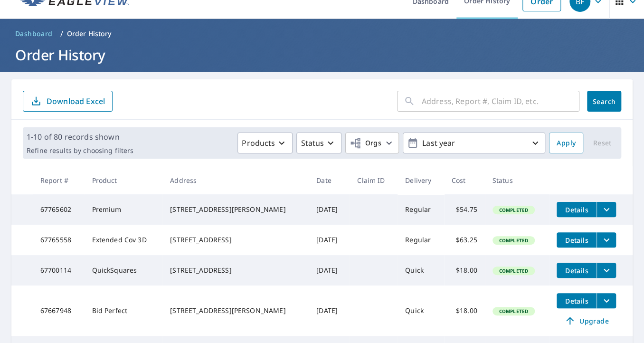 The image size is (644, 343). What do you see at coordinates (500, 101) in the screenshot?
I see `input: Address, Report #, Claim ID, etc.` at bounding box center [500, 101].